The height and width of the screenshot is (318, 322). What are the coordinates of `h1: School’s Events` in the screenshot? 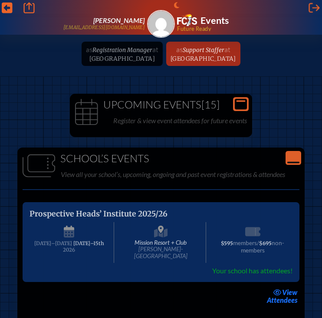 It's located at (161, 159).